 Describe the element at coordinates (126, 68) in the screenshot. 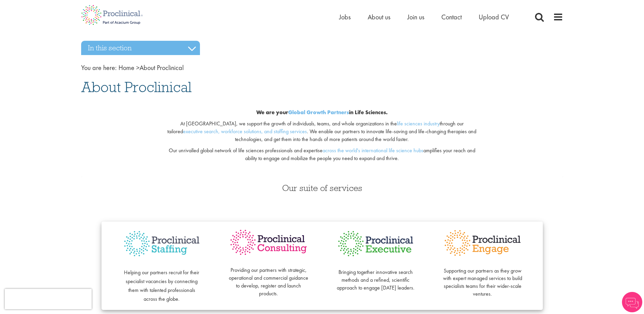

I see `a: breadcrumb link to Home` at that location.